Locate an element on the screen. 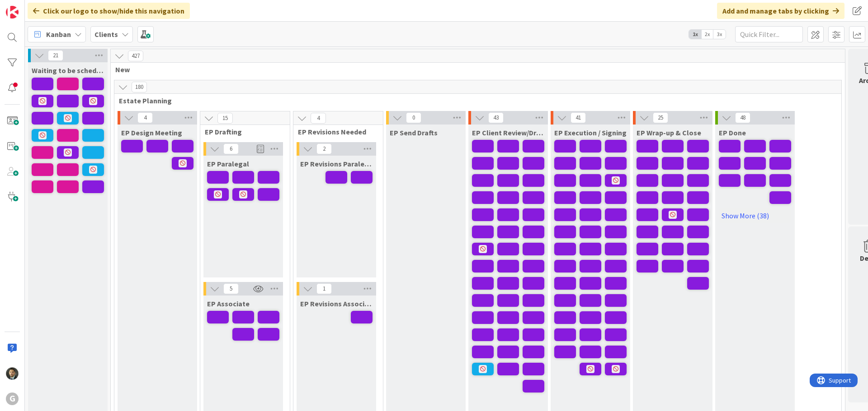  span: 25 is located at coordinates (660, 118).